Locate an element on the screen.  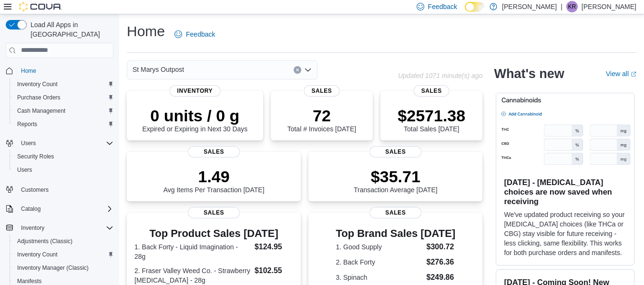
dt: 3. Spinach is located at coordinates (379, 278).